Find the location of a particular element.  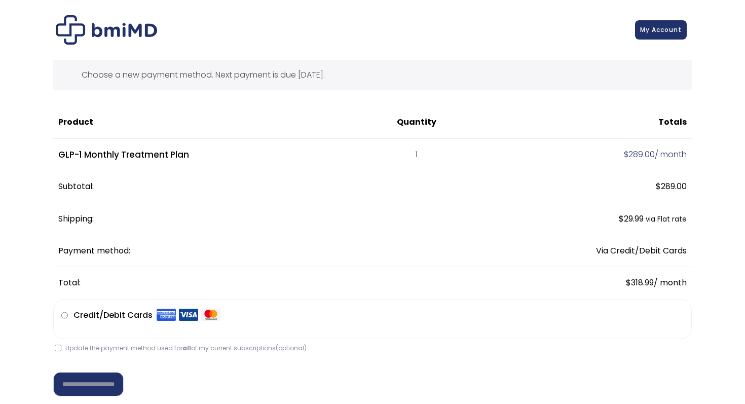

span: 29.99 is located at coordinates (631, 218).